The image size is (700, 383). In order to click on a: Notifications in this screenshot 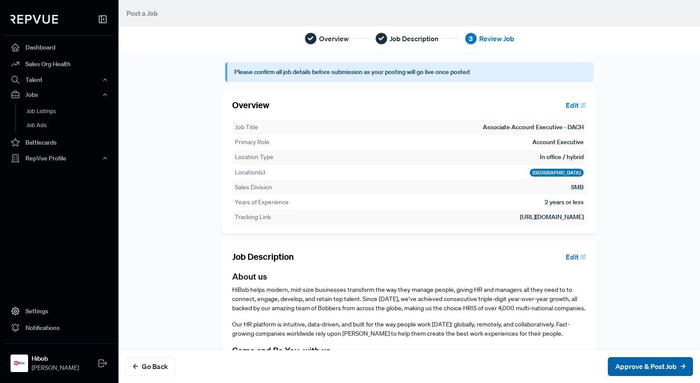, I will do `click(59, 328)`.